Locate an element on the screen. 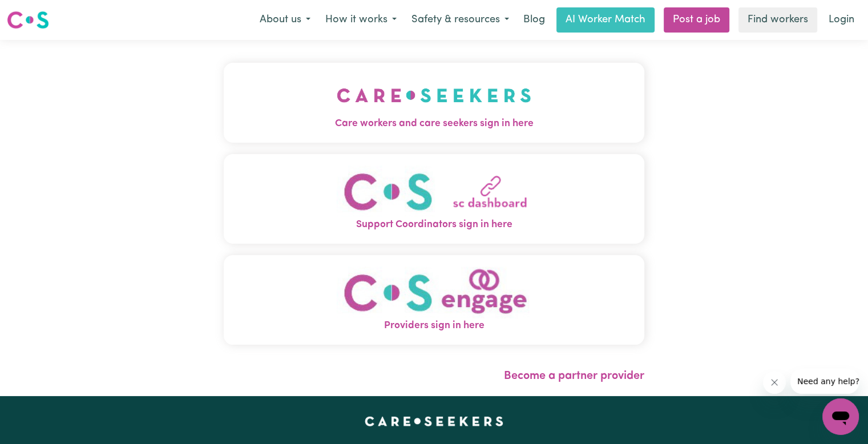 This screenshot has height=444, width=868. a: Find workers is located at coordinates (778, 20).